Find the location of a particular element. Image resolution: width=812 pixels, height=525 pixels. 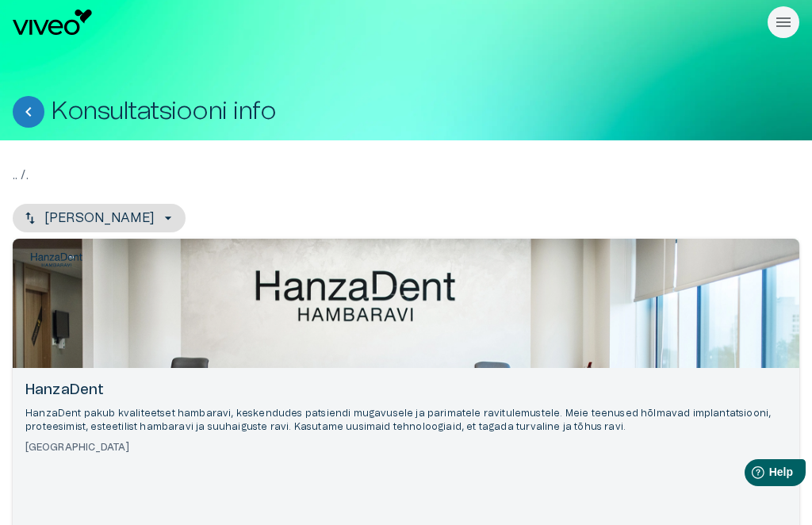

h1: Konsultatsiooni info is located at coordinates (163, 111).